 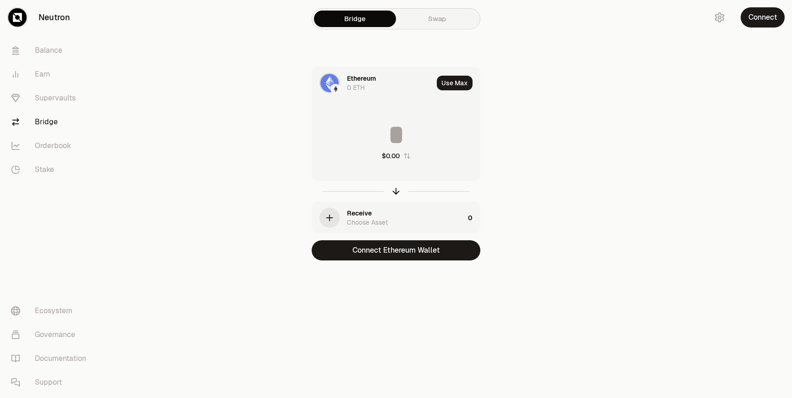 What do you see at coordinates (51, 382) in the screenshot?
I see `a: Support` at bounding box center [51, 382].